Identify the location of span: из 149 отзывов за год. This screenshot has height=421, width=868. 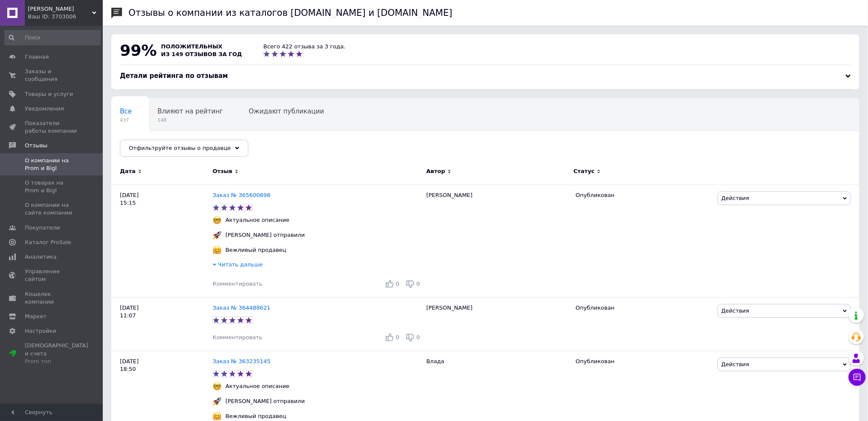
(201, 54).